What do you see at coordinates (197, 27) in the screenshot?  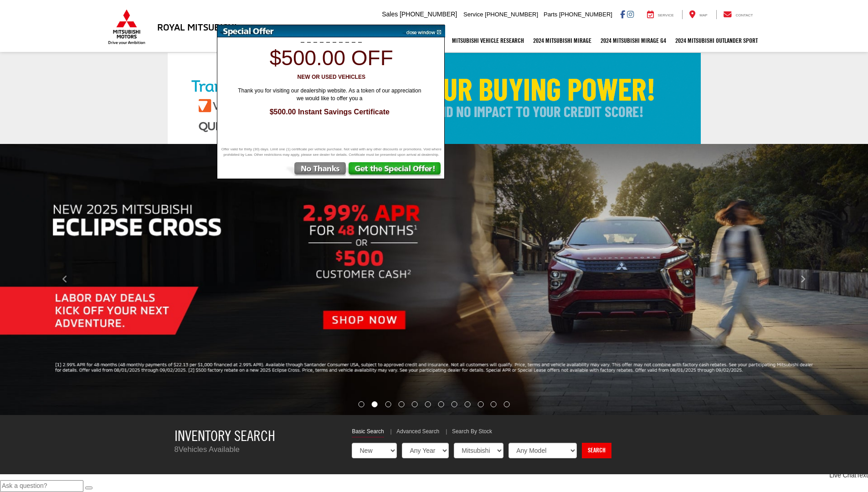 I see `h3: Royal Mitsubishi` at bounding box center [197, 27].